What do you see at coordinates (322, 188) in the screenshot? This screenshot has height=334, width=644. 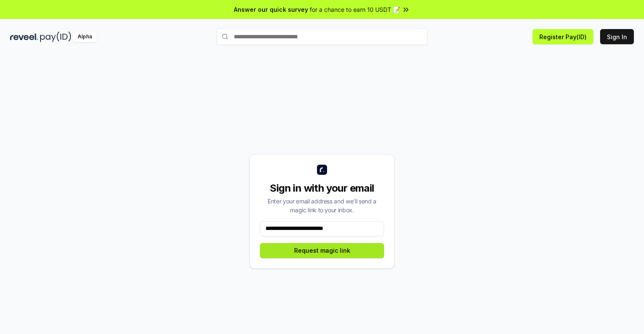 I see `div: Sign in with your email` at bounding box center [322, 188].